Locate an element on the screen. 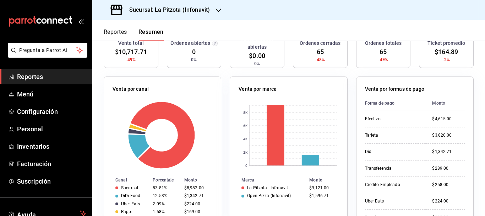 This screenshot has width=485, height=216. span: 0 is located at coordinates (194, 52).